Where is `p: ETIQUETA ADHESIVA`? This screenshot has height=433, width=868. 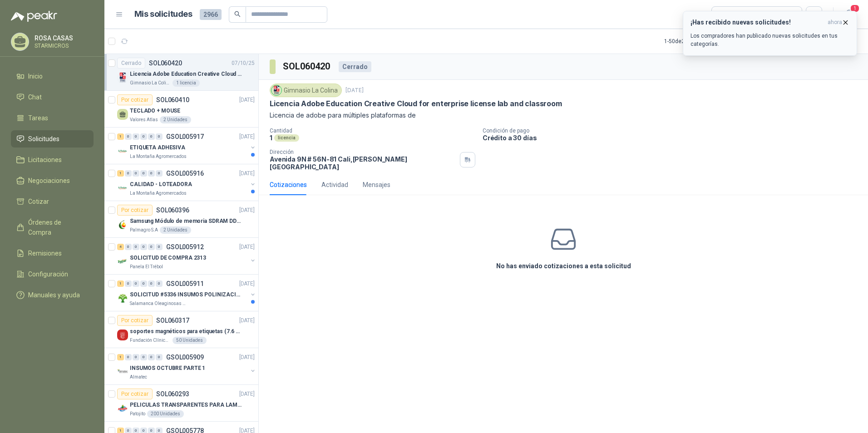
p: ETIQUETA ADHESIVA is located at coordinates (157, 147).